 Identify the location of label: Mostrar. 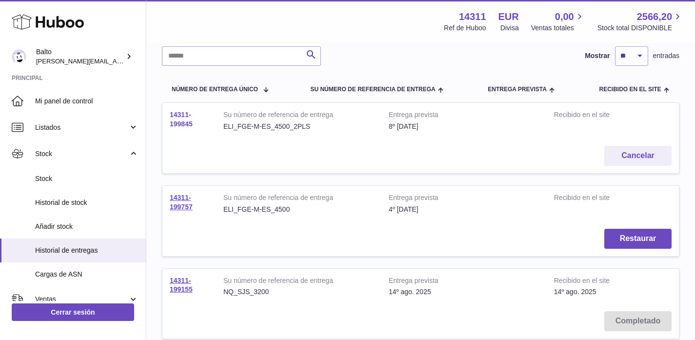
(597, 56).